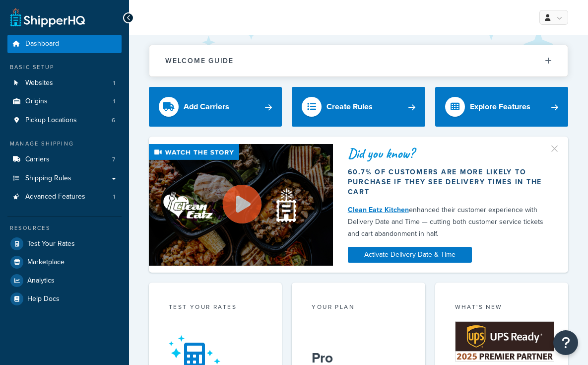 The width and height of the screenshot is (588, 365). Describe the element at coordinates (359, 107) in the screenshot. I see `a: Create Rules` at that location.